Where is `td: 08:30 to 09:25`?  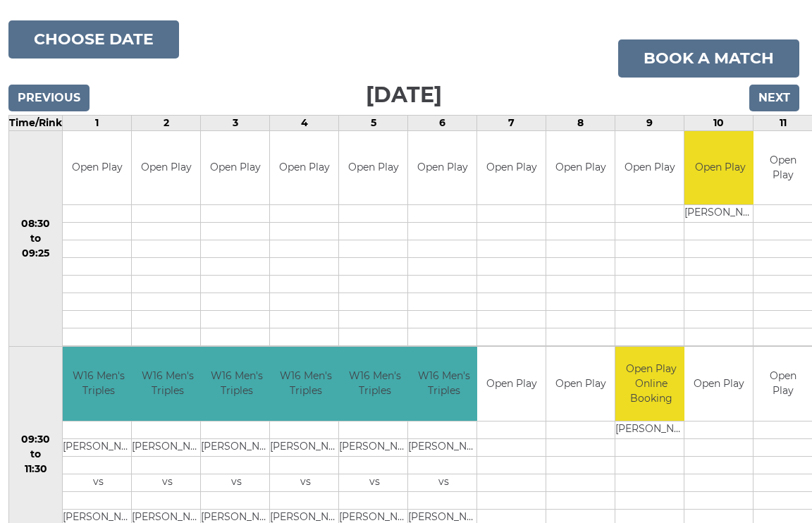
td: 08:30 to 09:25 is located at coordinates (36, 238).